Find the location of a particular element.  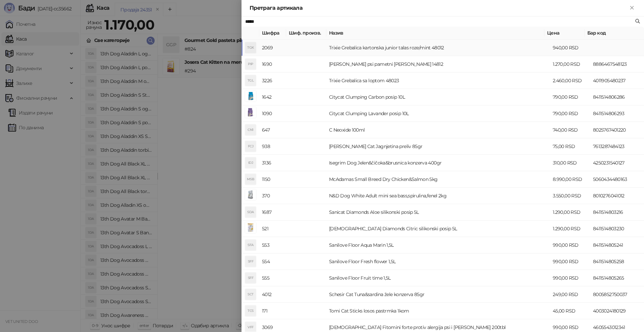

td: 8411514805258 is located at coordinates (617, 261).